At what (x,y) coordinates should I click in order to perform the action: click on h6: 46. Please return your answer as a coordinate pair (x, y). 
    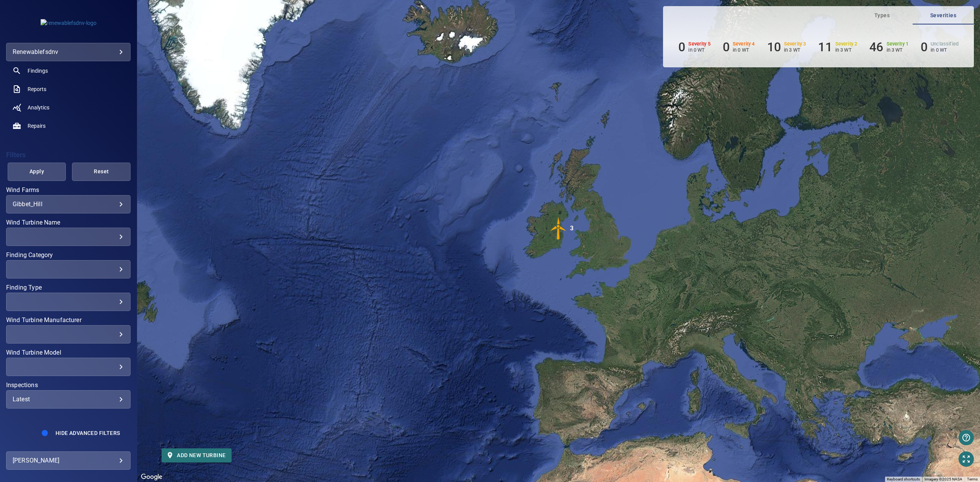
    Looking at the image, I should click on (876, 47).